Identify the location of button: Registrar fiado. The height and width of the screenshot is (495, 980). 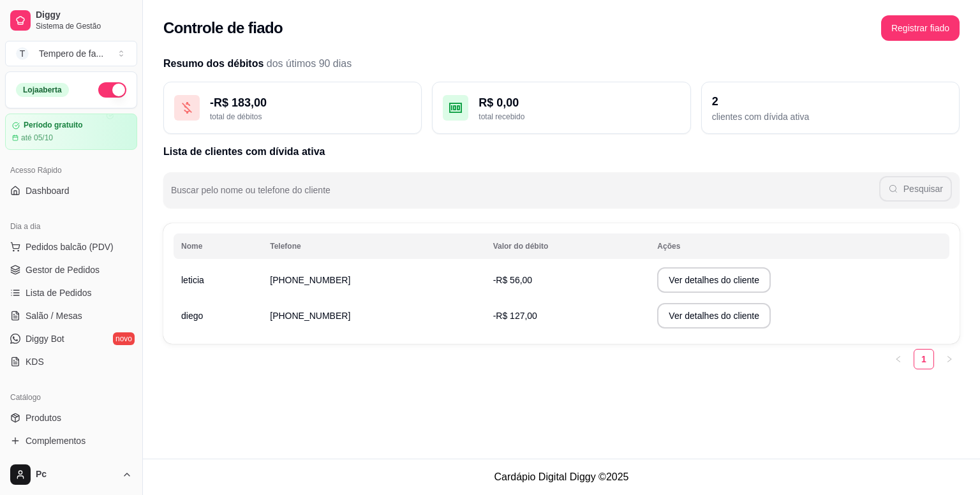
(920, 28).